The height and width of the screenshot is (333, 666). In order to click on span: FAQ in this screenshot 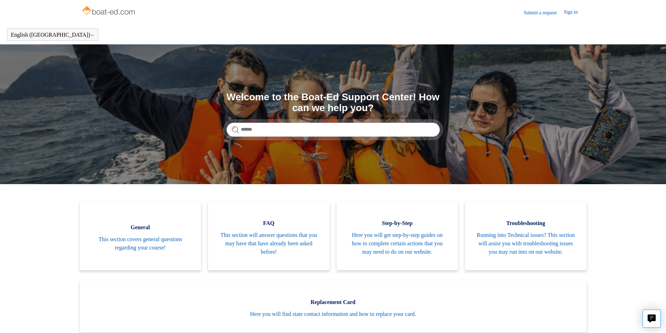, I will do `click(269, 223)`.